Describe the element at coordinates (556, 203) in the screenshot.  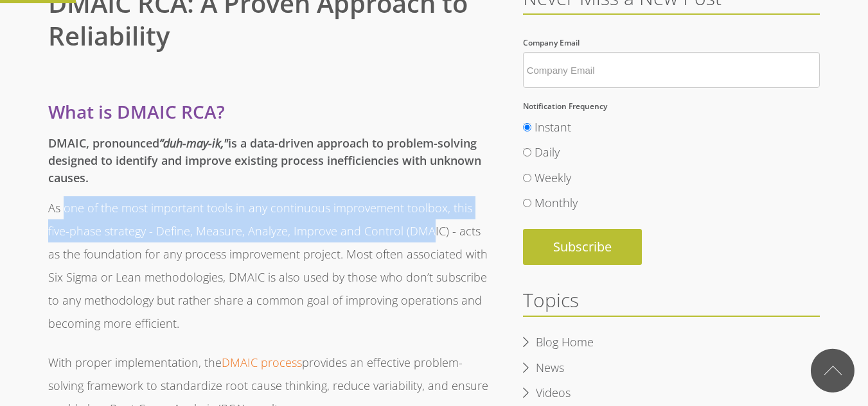
I see `span: Monthly` at that location.